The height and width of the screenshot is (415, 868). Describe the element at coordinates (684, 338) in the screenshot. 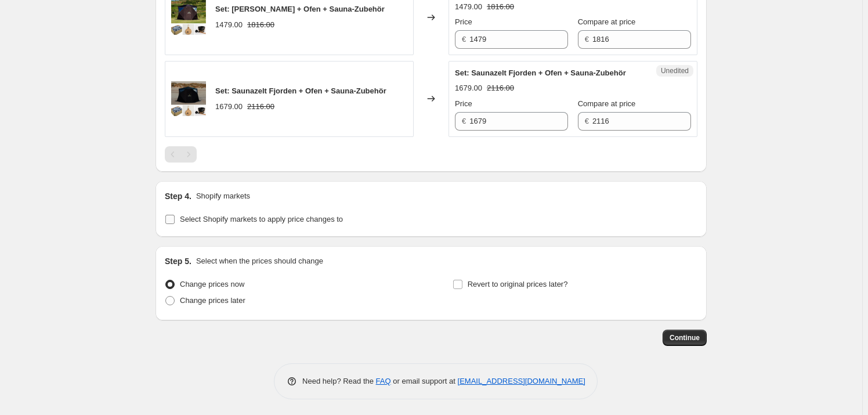

I see `span: Continue` at that location.